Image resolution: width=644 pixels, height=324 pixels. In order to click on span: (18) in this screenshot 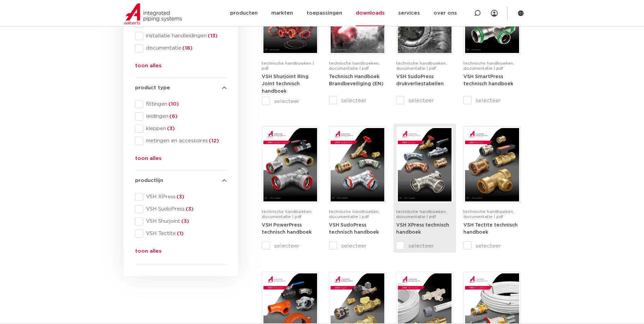, I will do `click(187, 48)`.